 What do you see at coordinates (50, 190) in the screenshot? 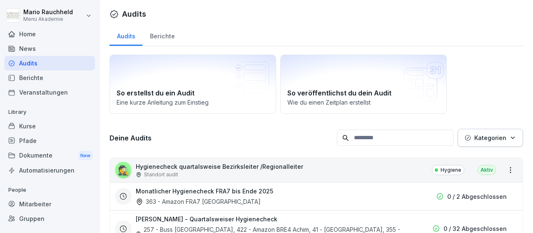
I see `p: People` at bounding box center [50, 190].